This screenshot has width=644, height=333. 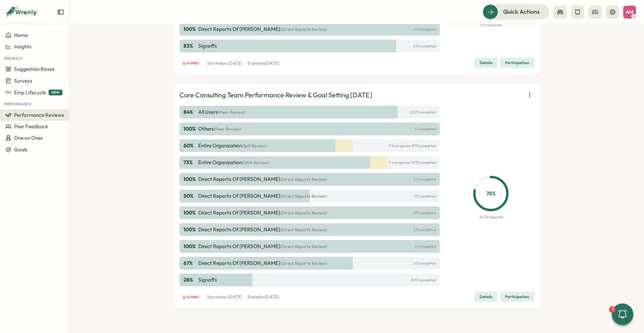 I want to click on p: (1 in progress) 9/15 completed, so click(x=412, y=146).